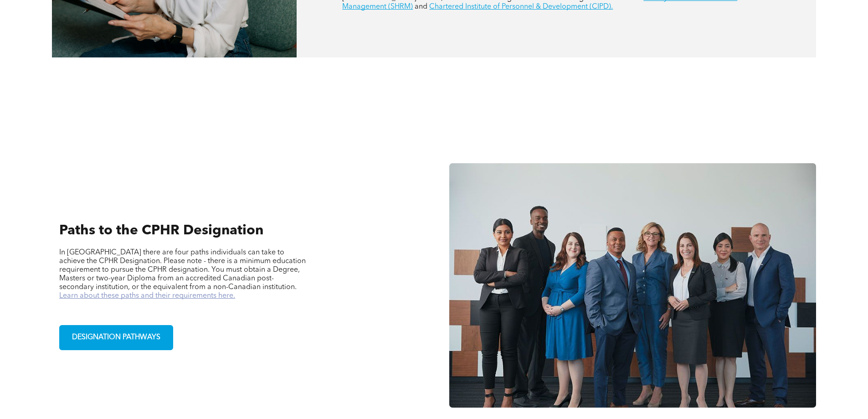  What do you see at coordinates (147, 296) in the screenshot?
I see `a: Learn about these paths and their requirements here.` at bounding box center [147, 296].